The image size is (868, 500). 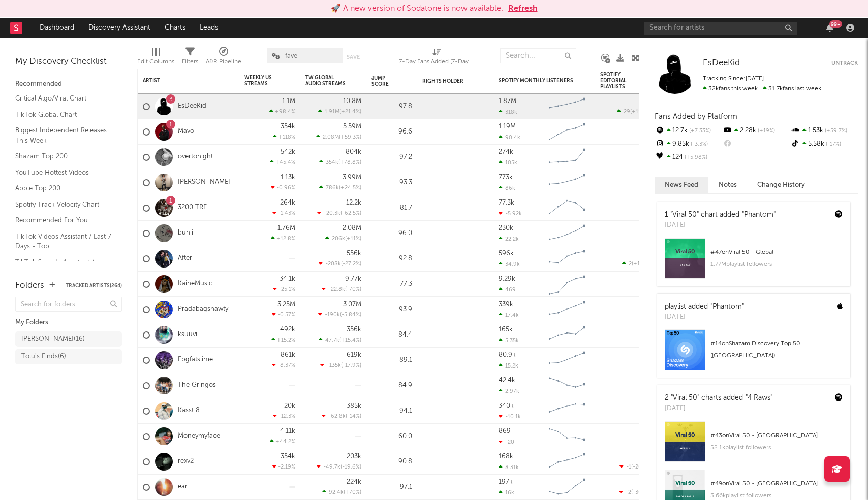 I want to click on div: 1.87M, so click(x=507, y=101).